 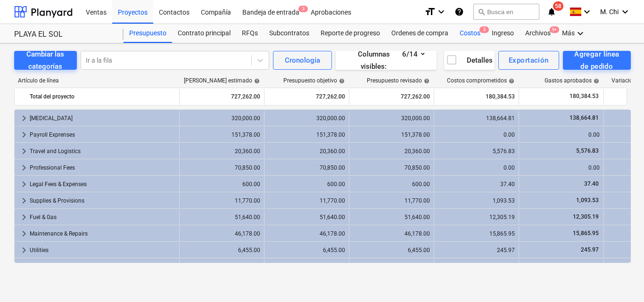 What do you see at coordinates (554, 30) in the screenshot?
I see `span: 9+` at bounding box center [554, 30].